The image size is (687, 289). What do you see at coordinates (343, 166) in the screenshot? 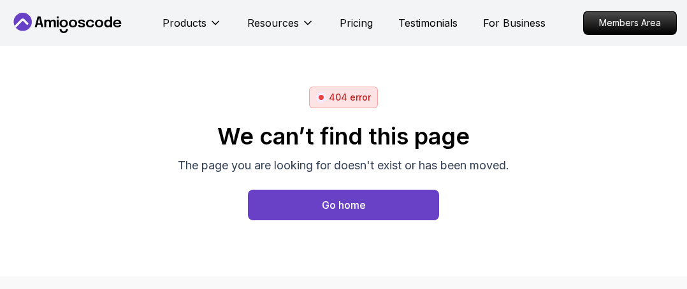
I see `p: The page you are looking for doesn't exist or has been moved.` at bounding box center [343, 166].